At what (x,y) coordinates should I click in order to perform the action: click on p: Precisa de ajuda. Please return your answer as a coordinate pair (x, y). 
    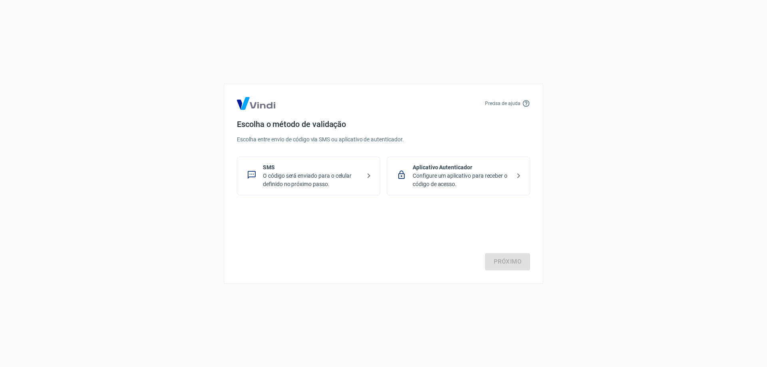
    Looking at the image, I should click on (503, 103).